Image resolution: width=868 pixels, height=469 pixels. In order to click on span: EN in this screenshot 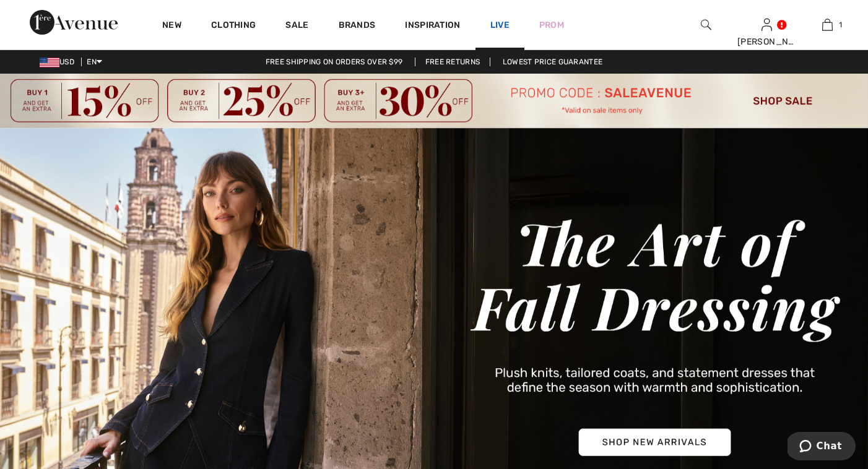, I will do `click(94, 62)`.